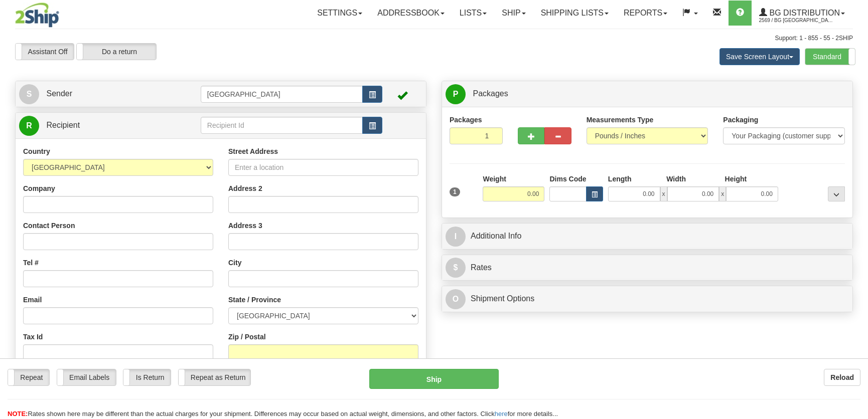 The height and width of the screenshot is (419, 868). Describe the element at coordinates (282, 95) in the screenshot. I see `input: Sender Id` at that location.